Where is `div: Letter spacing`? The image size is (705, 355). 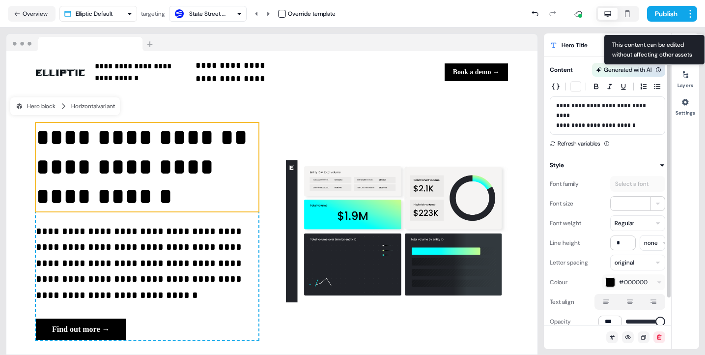
div: Letter spacing is located at coordinates (569, 262).